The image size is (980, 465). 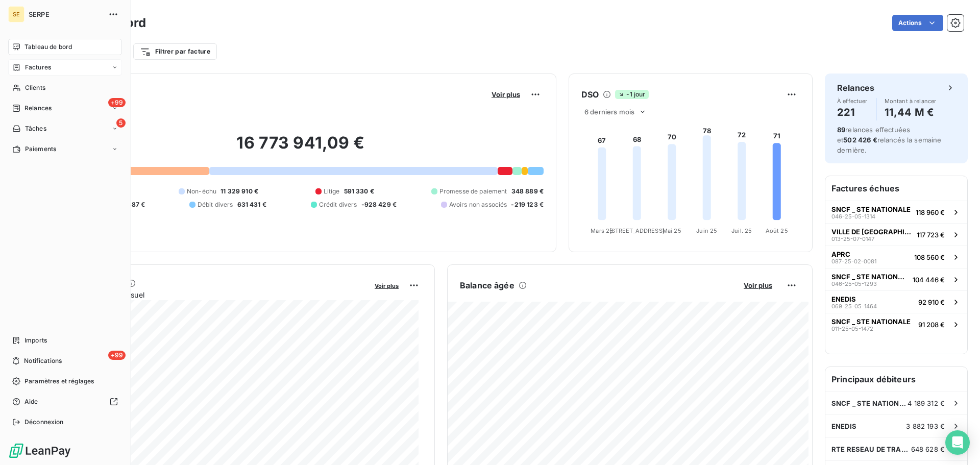 What do you see at coordinates (609, 112) in the screenshot?
I see `span: 6 derniers mois` at bounding box center [609, 112].